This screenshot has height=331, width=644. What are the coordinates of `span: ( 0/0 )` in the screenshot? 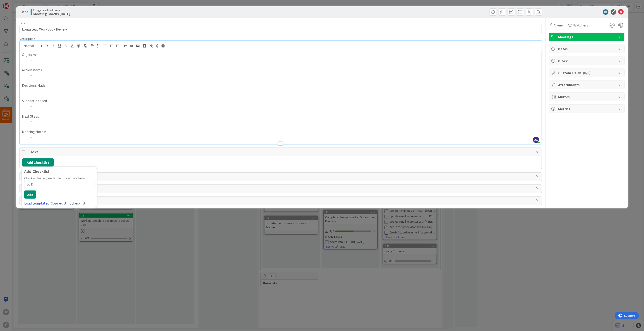 It's located at (587, 73).